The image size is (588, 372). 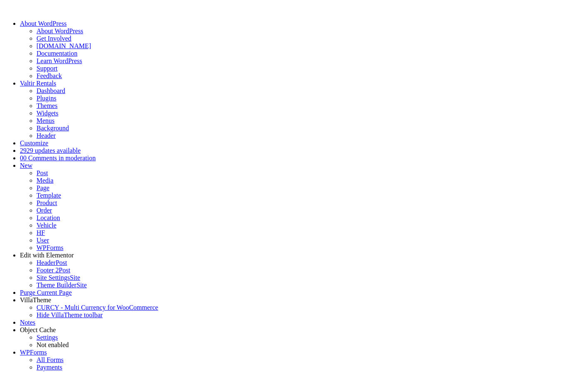 I want to click on a: Purge Current Page, so click(x=46, y=292).